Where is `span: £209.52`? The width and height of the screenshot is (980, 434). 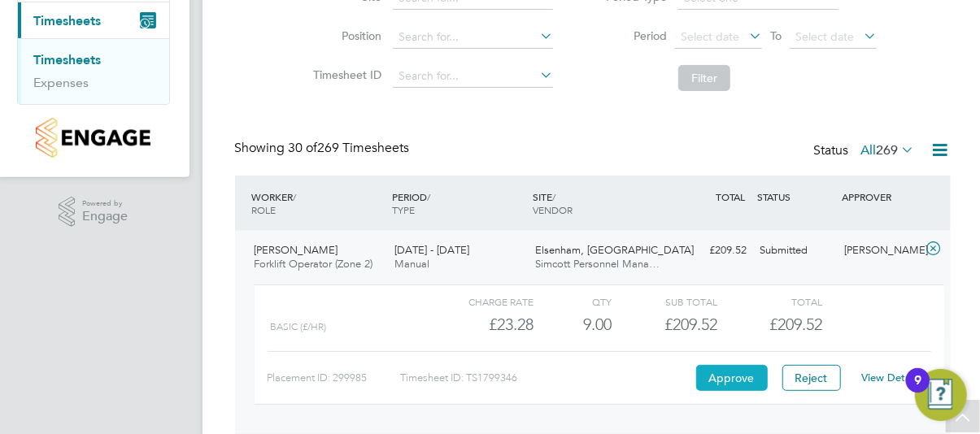
span: £209.52 is located at coordinates (795, 324).